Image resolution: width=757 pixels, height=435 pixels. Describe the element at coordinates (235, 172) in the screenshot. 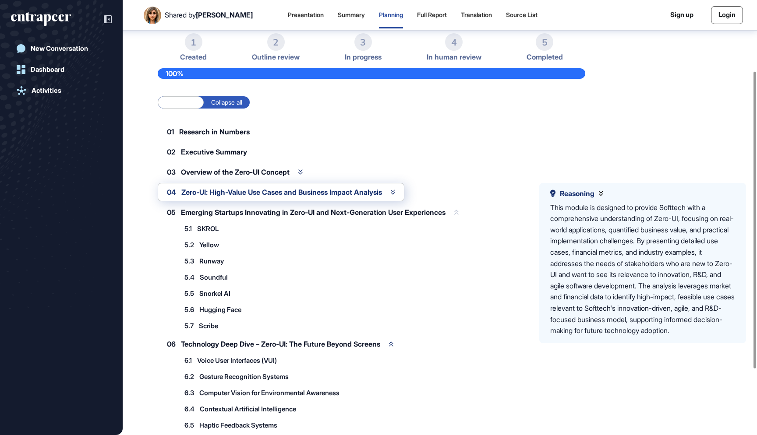

I see `span: Overview of the Zero-UI Concept` at that location.